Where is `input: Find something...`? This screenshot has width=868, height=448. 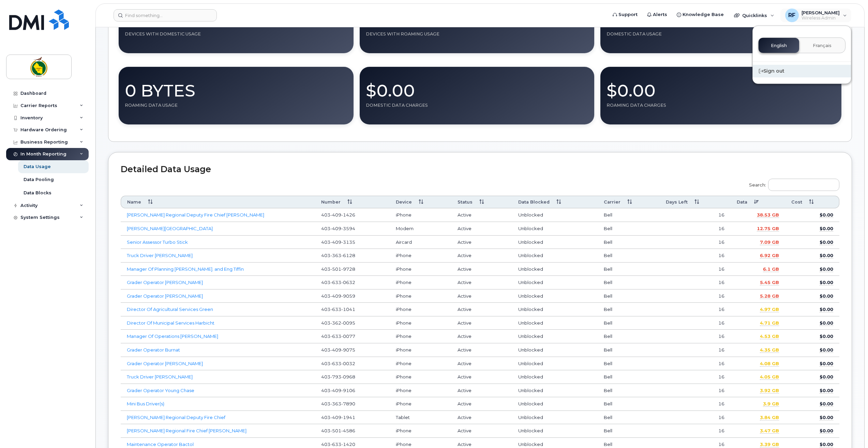
input: Find something... is located at coordinates (165, 15).